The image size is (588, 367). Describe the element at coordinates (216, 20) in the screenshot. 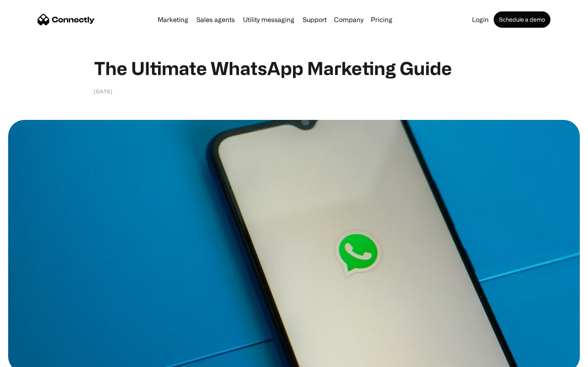

I see `a: Sales agents` at that location.